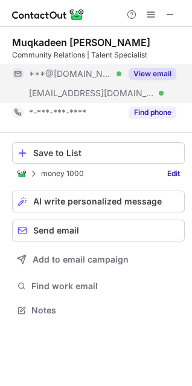 The image size is (192, 386). What do you see at coordinates (81, 260) in the screenshot?
I see `span: Add to email campaign` at bounding box center [81, 260].